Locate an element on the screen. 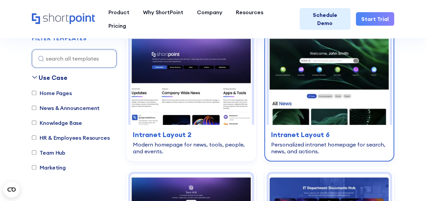  div: Personalized intranet homepage for search, news, and actions. is located at coordinates (329, 148).